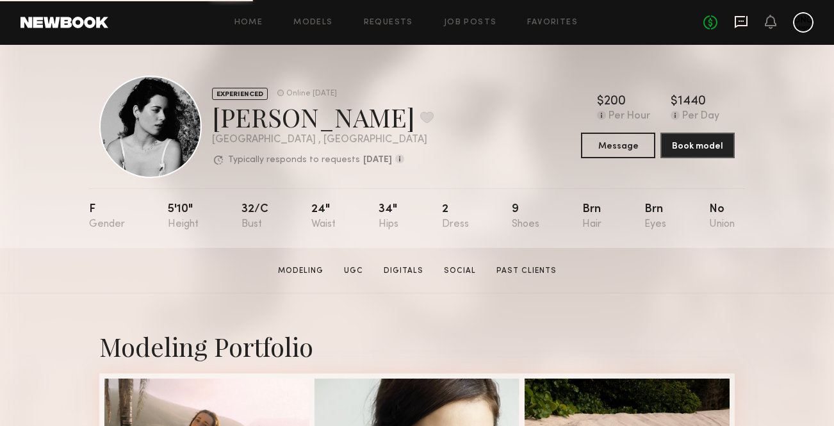 The width and height of the screenshot is (834, 426). Describe the element at coordinates (525, 217) in the screenshot. I see `div: 9` at that location.